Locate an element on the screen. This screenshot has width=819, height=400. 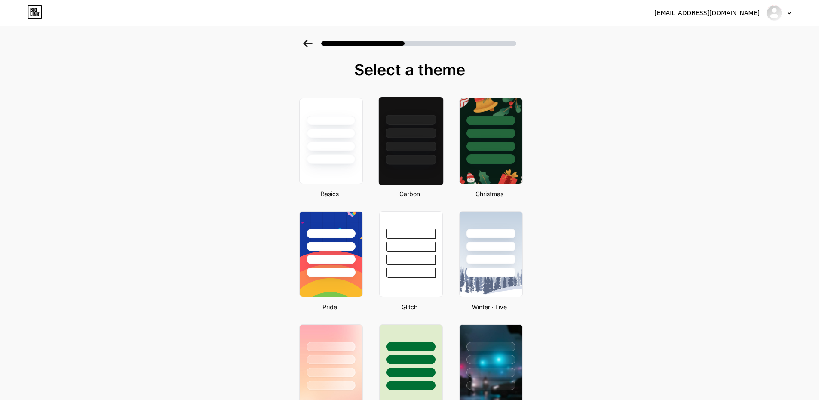
img: crazypaverssupplier is located at coordinates (775, 13).